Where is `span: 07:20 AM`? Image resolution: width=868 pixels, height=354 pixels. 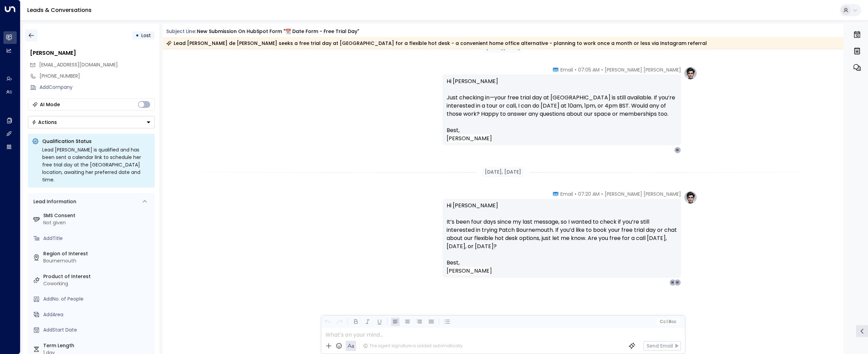 span: 07:20 AM is located at coordinates (589, 194).